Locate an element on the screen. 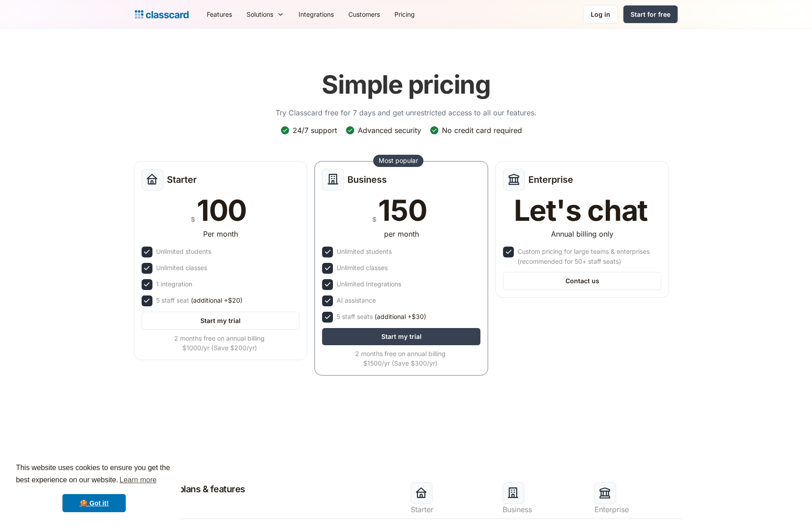 The width and height of the screenshot is (812, 528). a: Features is located at coordinates (219, 14).